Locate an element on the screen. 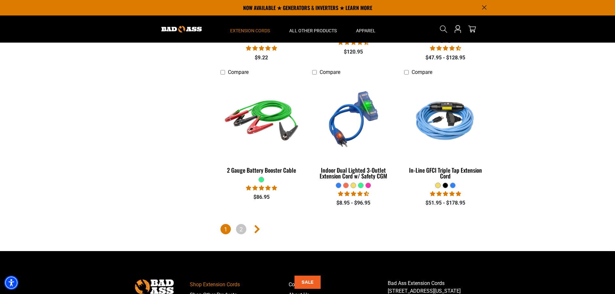  div: $47.95 - $128.95 is located at coordinates (445, 58).